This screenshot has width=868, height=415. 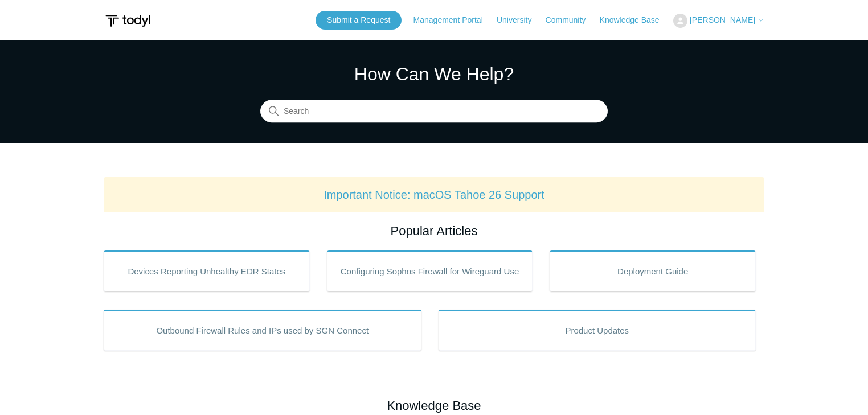 What do you see at coordinates (434, 112) in the screenshot?
I see `input: Search` at bounding box center [434, 112].